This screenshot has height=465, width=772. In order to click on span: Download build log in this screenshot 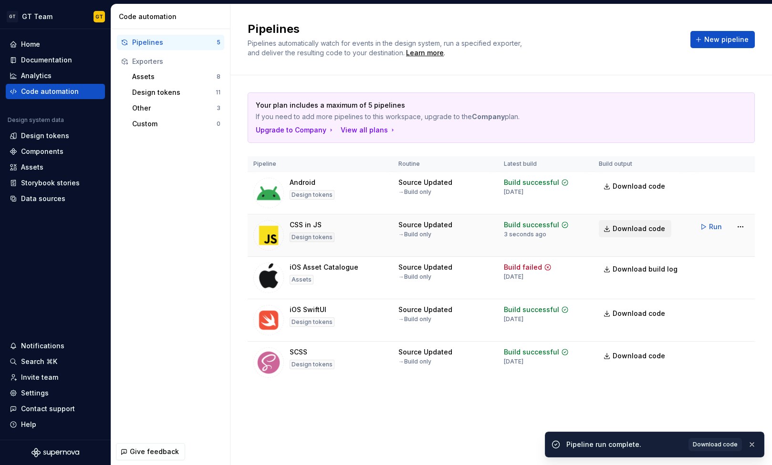, I will do `click(645, 269)`.